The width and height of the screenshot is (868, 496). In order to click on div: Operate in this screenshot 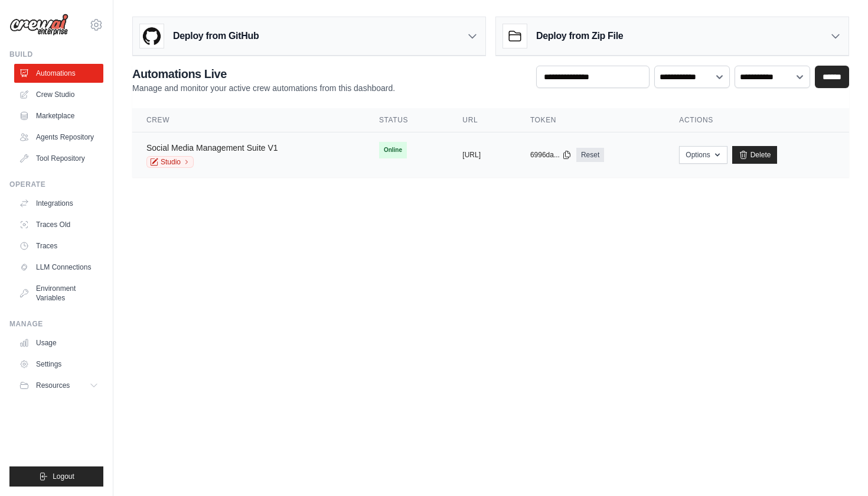, I will do `click(56, 184)`.